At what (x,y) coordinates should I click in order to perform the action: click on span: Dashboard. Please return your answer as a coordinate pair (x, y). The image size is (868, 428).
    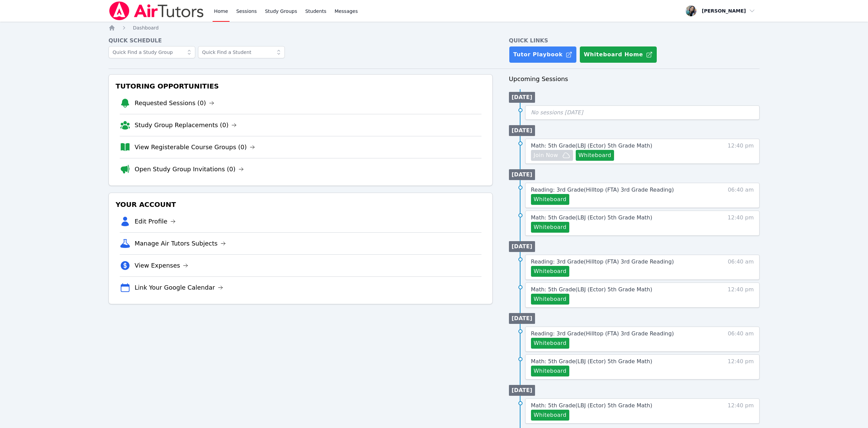
    Looking at the image, I should click on (146, 28).